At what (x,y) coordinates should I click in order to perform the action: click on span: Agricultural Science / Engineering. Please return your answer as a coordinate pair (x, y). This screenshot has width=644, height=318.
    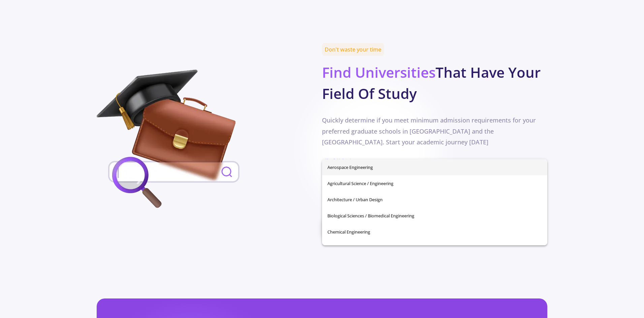
    Looking at the image, I should click on (434, 183).